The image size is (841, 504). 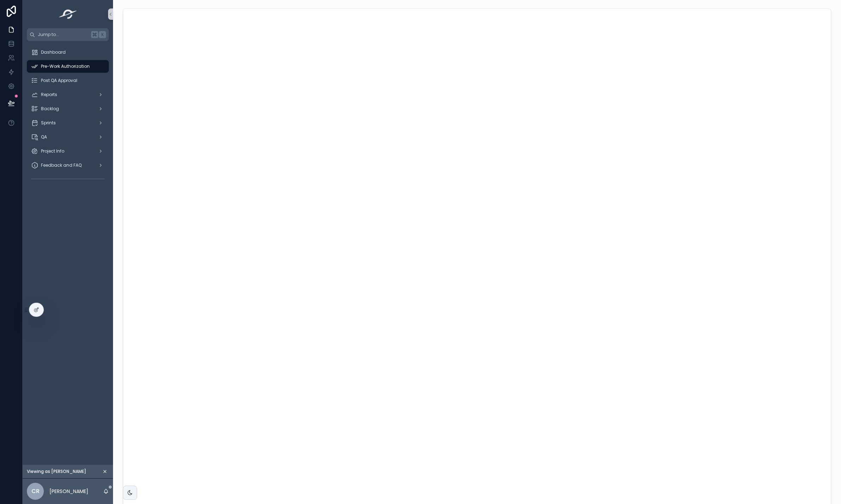 What do you see at coordinates (63, 35) in the screenshot?
I see `span: Jump to...` at bounding box center [63, 35].